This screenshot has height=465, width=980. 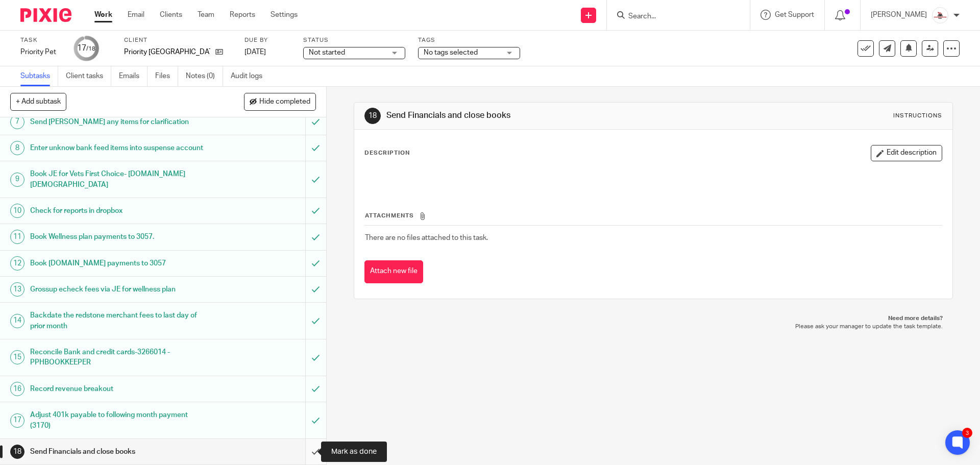 What do you see at coordinates (178, 40) in the screenshot?
I see `label: Client` at bounding box center [178, 40].